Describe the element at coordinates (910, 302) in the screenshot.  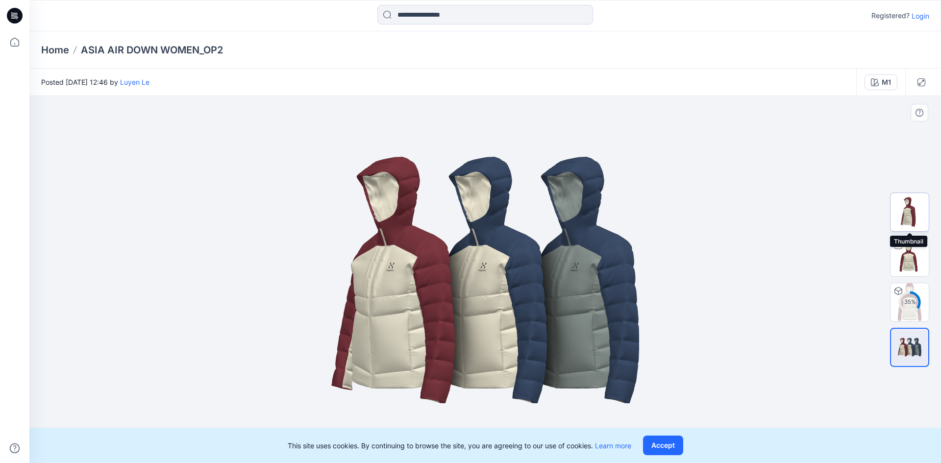
I see `img: ASIA AIR DOWN WOMEN_OP2 M1` at that location.